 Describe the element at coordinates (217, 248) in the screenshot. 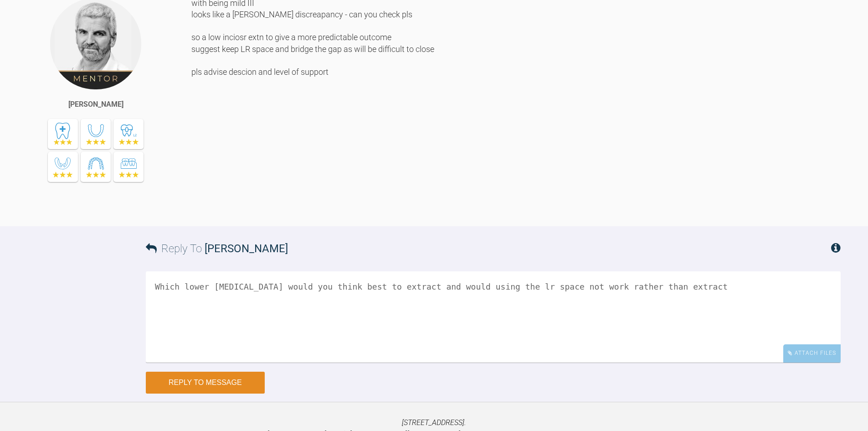

I see `h3: Reply To` at that location.